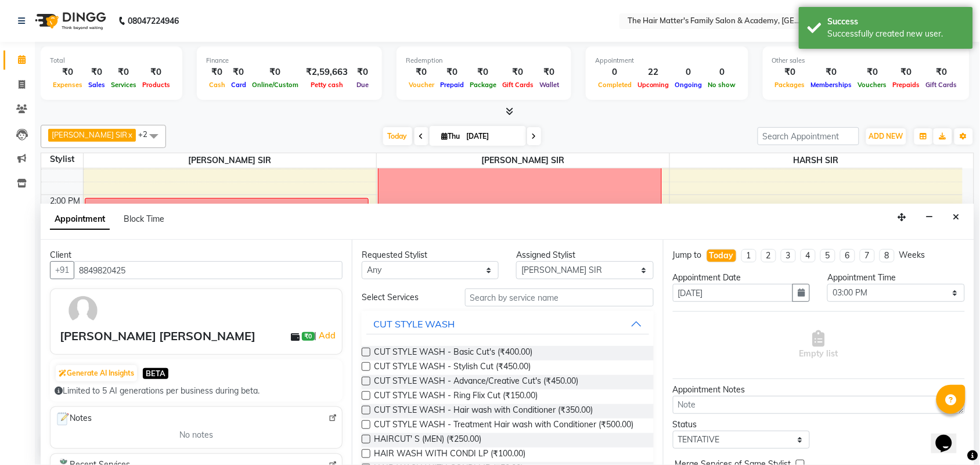 This screenshot has width=980, height=465. What do you see at coordinates (867, 255) in the screenshot?
I see `li: 7` at bounding box center [867, 255].